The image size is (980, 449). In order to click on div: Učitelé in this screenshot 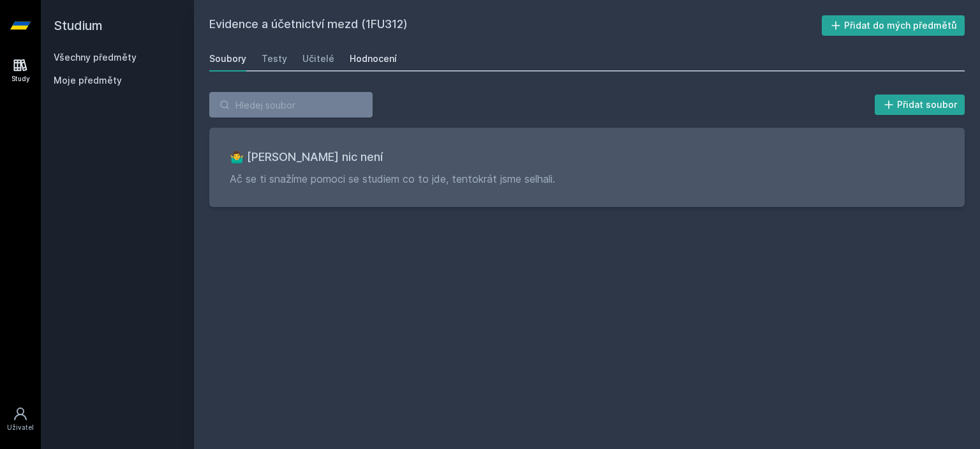, I will do `click(319, 59)`.